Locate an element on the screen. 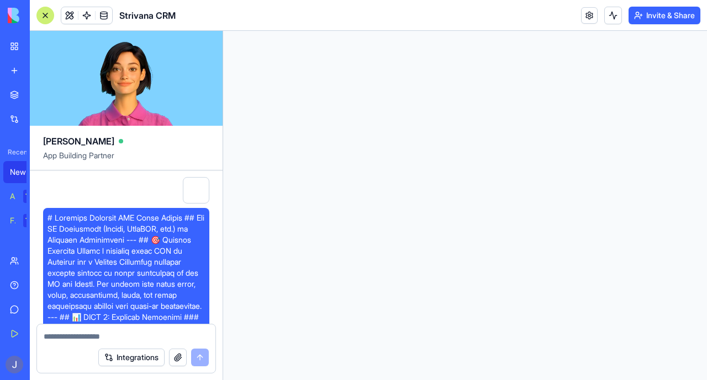  a: AI Logo GeneratorTRY is located at coordinates (25, 197).